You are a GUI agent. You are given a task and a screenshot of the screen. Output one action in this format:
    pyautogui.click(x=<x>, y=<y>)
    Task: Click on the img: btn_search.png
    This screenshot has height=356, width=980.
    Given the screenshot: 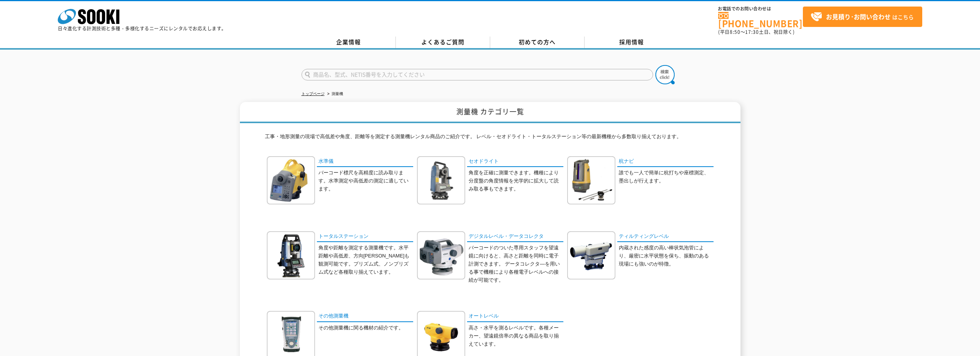 What is the action you would take?
    pyautogui.click(x=665, y=75)
    